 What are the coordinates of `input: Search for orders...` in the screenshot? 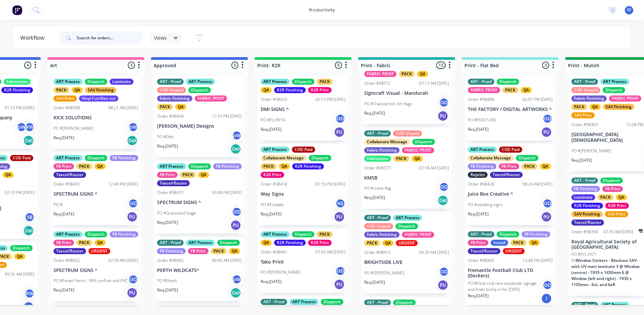 It's located at (110, 38).